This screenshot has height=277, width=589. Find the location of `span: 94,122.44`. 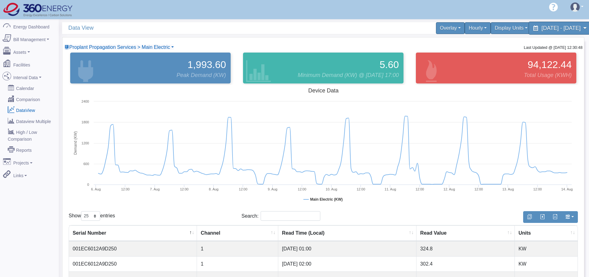

span: 94,122.44 is located at coordinates (550, 65).